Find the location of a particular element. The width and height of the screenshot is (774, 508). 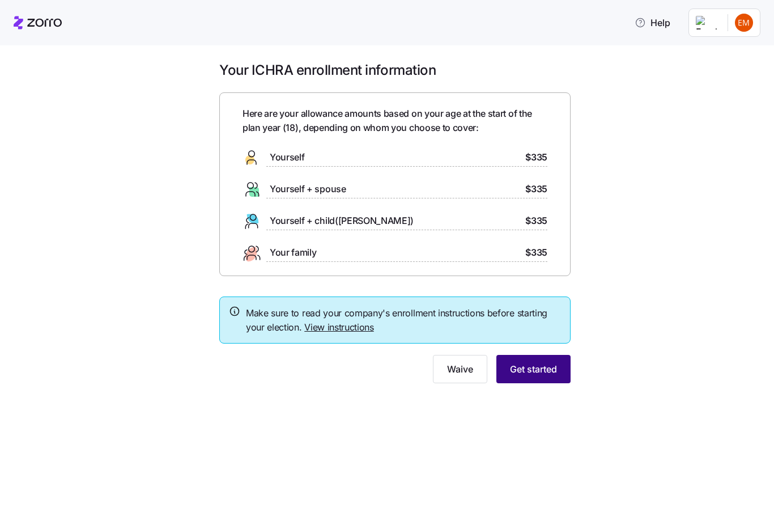

span: Waive is located at coordinates (460, 369).